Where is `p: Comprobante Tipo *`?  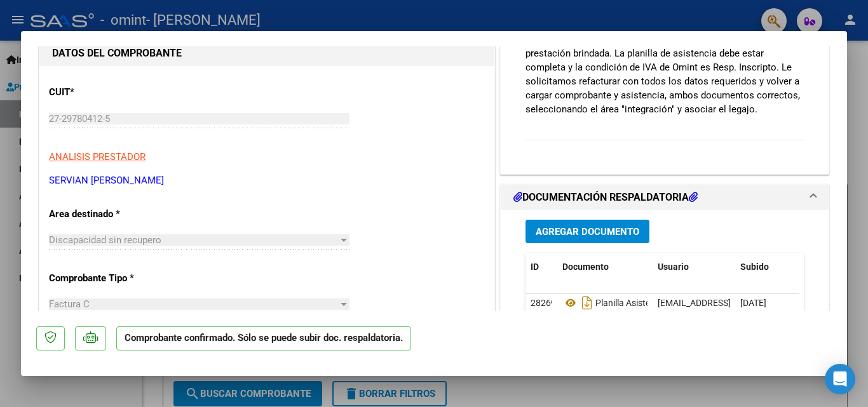
p: Comprobante Tipo * is located at coordinates (114, 278).